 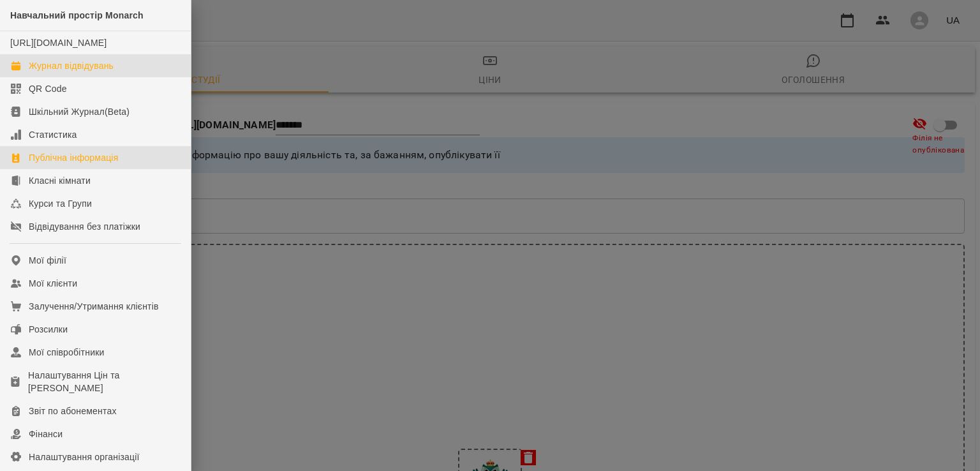 What do you see at coordinates (79, 112) in the screenshot?
I see `div: Шкільний Журнал(Beta)` at bounding box center [79, 112].